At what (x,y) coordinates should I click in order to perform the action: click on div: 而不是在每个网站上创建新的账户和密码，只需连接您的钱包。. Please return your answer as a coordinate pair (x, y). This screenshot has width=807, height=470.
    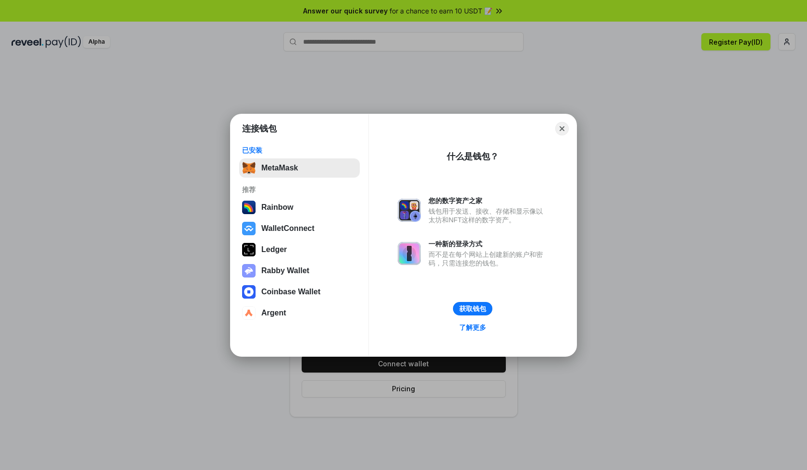
    Looking at the image, I should click on (488, 259).